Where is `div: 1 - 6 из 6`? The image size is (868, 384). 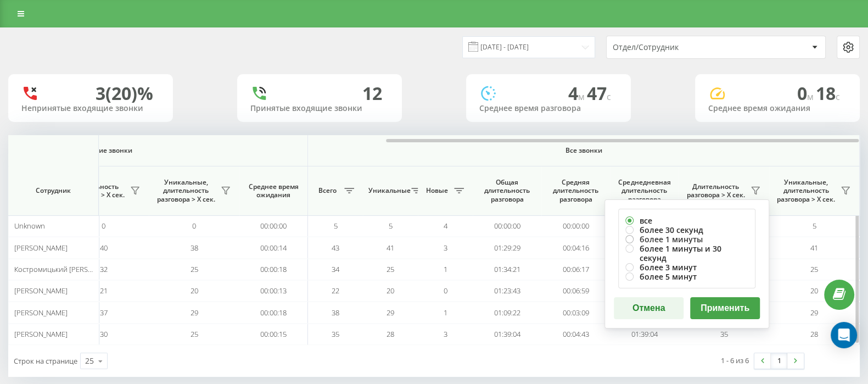
div: 1 - 6 из 6 is located at coordinates (734, 361).